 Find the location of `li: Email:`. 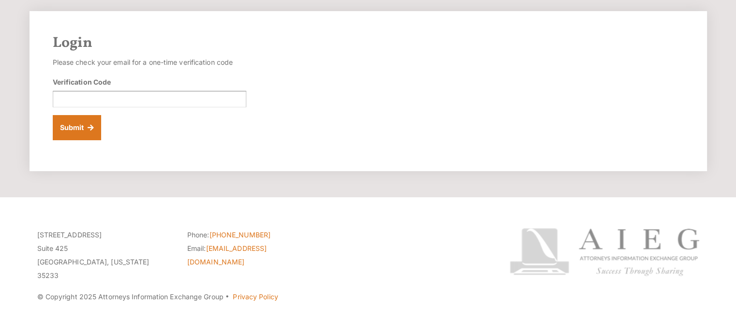

li: Email: is located at coordinates (255, 255).